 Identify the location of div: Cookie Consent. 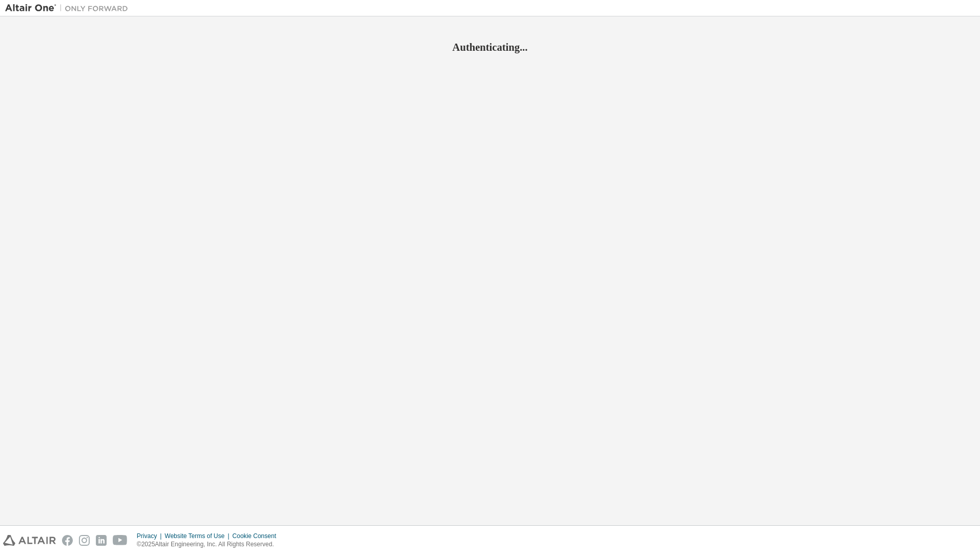
(257, 536).